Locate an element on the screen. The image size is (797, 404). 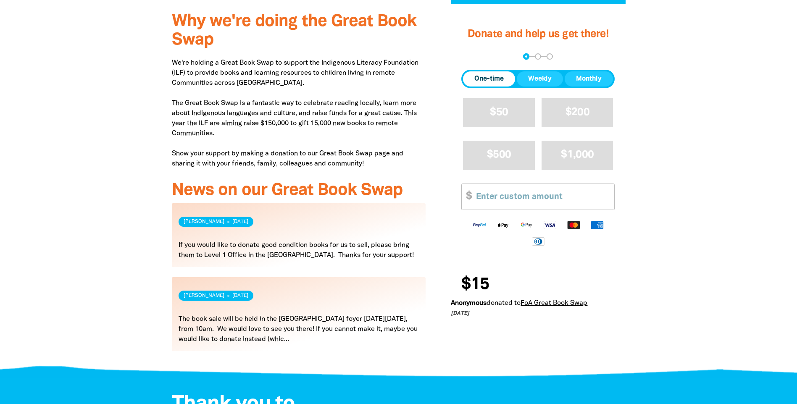
button: $1,000 is located at coordinates (577, 155).